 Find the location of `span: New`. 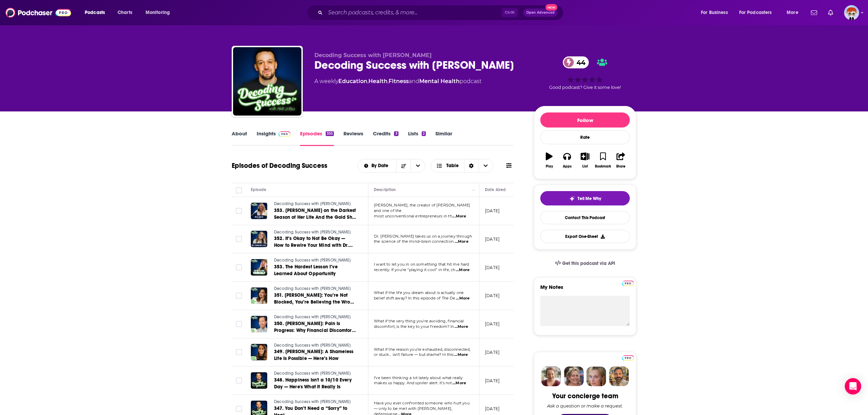

span: New is located at coordinates (551, 7).